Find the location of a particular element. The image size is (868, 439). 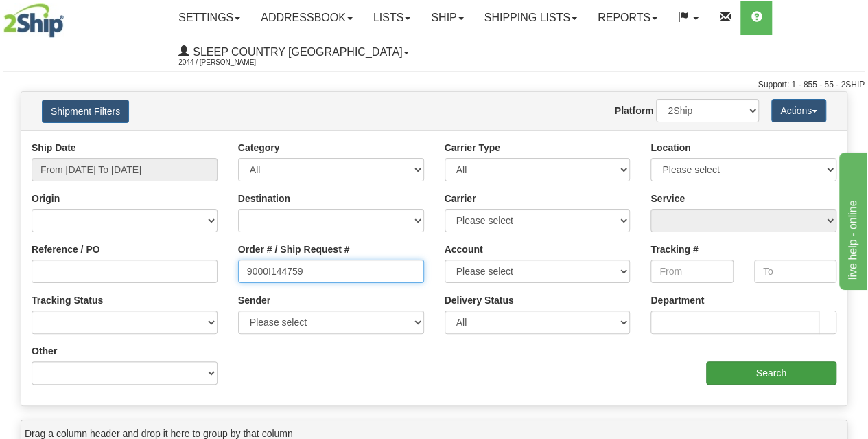

label: Service is located at coordinates (667, 198).